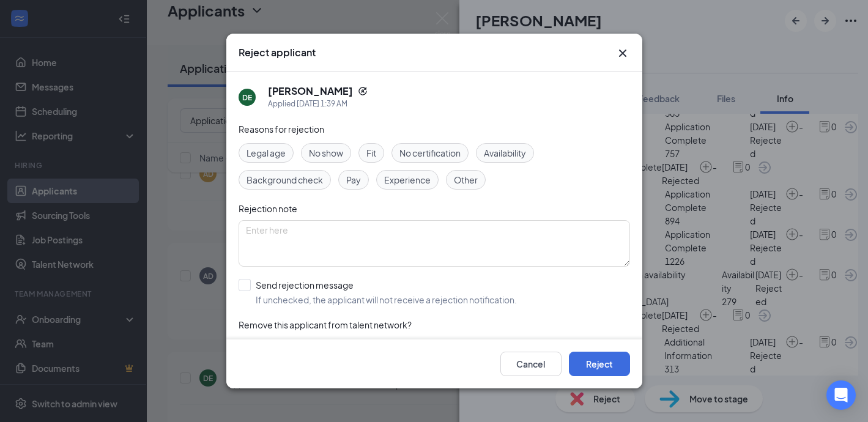  What do you see at coordinates (622, 53) in the screenshot?
I see `button: Close` at bounding box center [622, 53].